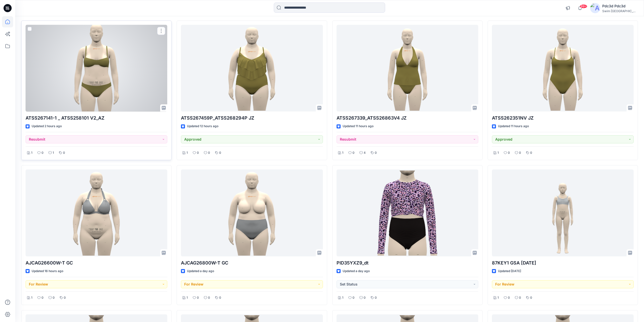 This screenshot has width=644, height=322. What do you see at coordinates (252, 263) in the screenshot?
I see `p: AJCAG26800W-T GC` at bounding box center [252, 263].